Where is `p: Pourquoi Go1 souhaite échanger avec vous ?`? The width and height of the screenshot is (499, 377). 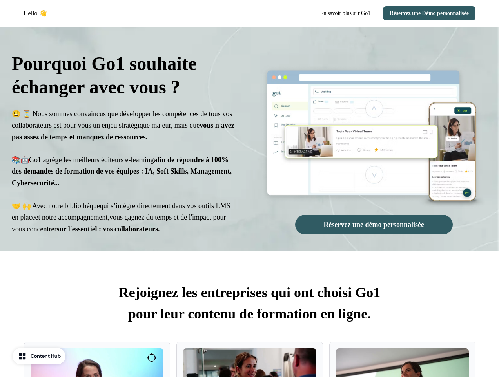 p: Pourquoi Go1 souhaite échanger avec vous ? is located at coordinates (125, 75).